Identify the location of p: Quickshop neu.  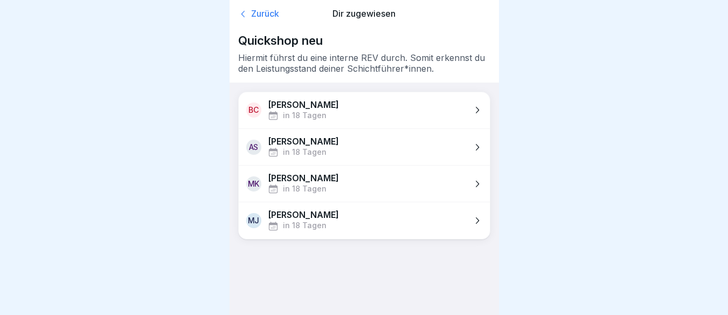
(364, 40).